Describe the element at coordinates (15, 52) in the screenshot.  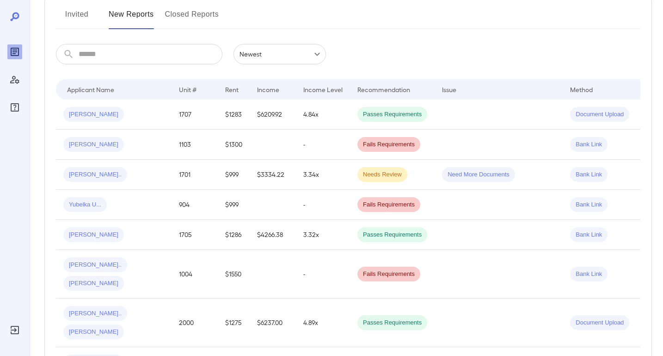
I see `div: Reports` at that location.